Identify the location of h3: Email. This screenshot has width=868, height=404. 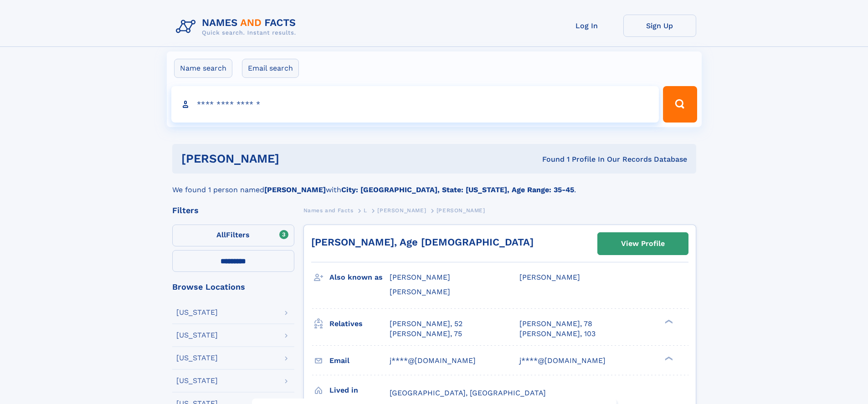
(360, 361).